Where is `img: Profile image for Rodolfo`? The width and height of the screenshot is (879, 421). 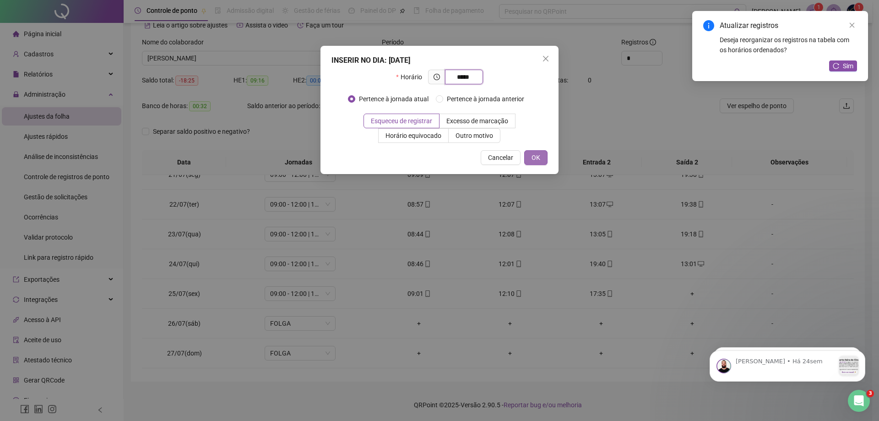
img: Profile image for Rodolfo is located at coordinates (28, 34).